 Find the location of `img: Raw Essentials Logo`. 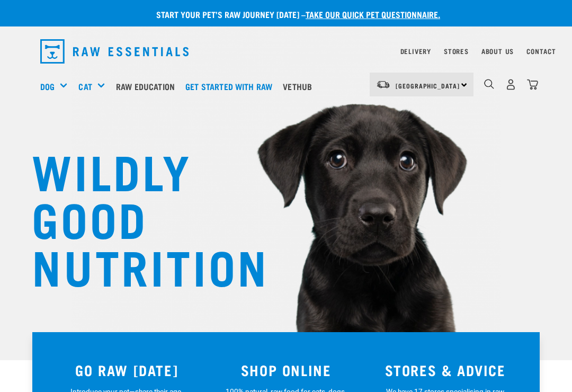

img: Raw Essentials Logo is located at coordinates (114, 51).